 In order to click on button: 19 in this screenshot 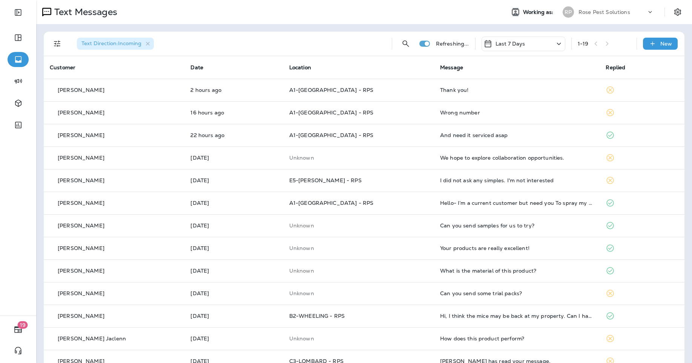, I will do `click(18, 330)`.